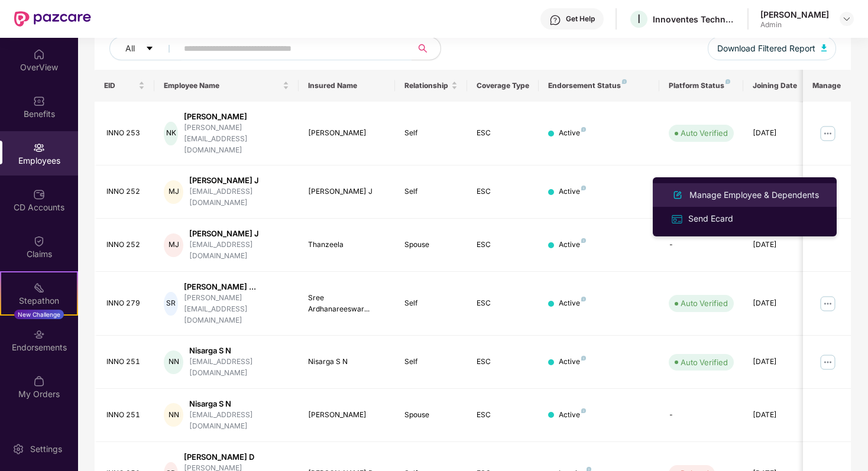 Image resolution: width=868 pixels, height=471 pixels. What do you see at coordinates (598, 86) in the screenshot?
I see `div: Endorsement Status` at bounding box center [598, 86].